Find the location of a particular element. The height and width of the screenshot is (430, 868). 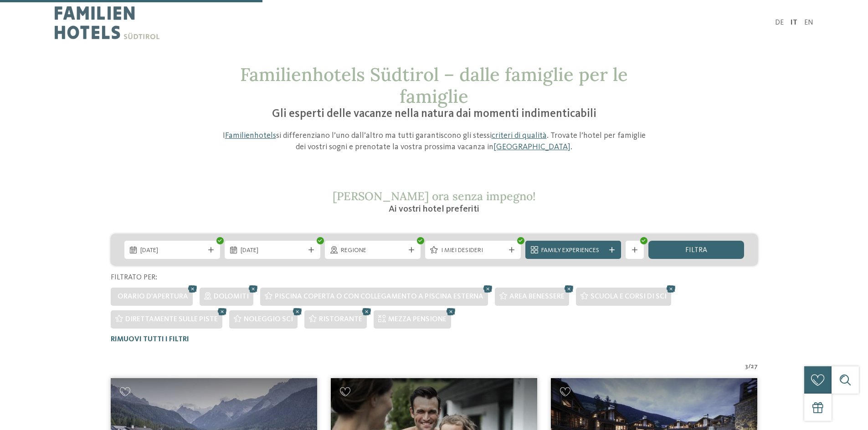

p: I si differenziano l’uno dall’altro ma tutti garantiscono gli stessi . Trovate l’hotel per famigl... is located at coordinates (434, 141).